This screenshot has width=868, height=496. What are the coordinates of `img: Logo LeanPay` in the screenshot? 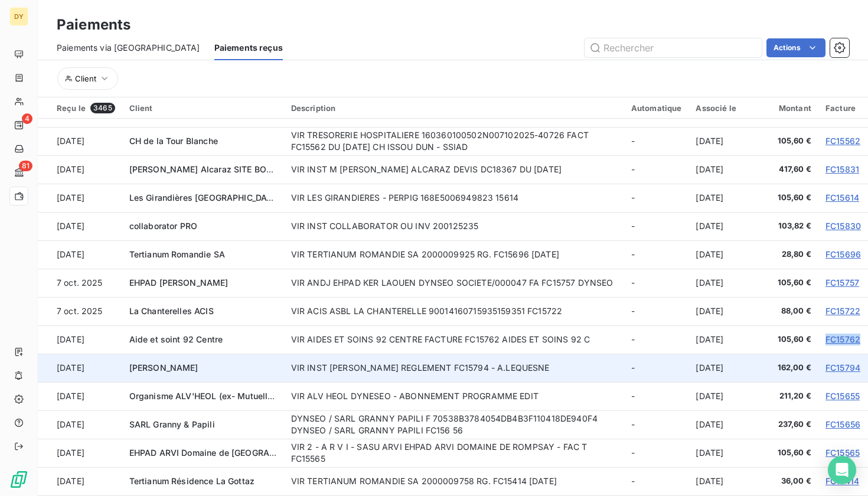 It's located at (19, 479).